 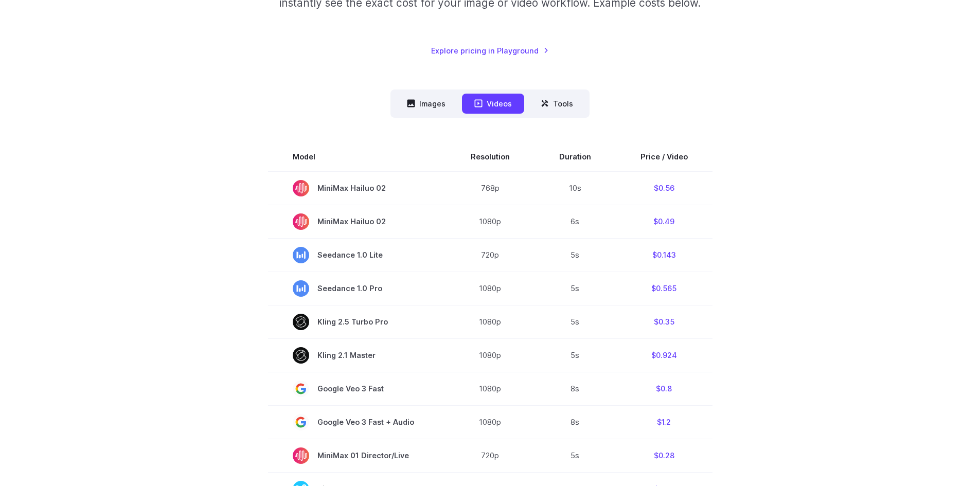 What do you see at coordinates (489, 50) in the screenshot?
I see `a: Explore pricing in Playground` at bounding box center [489, 50].